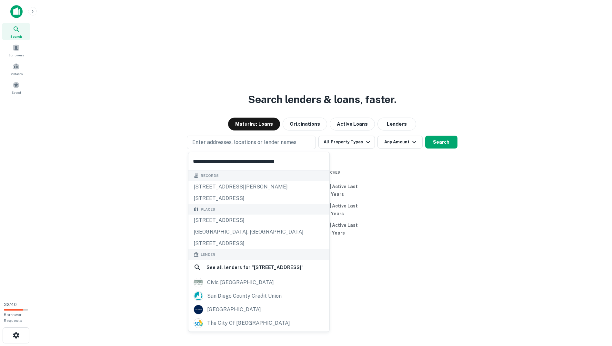  What do you see at coordinates (210, 176) in the screenshot?
I see `span: Records` at bounding box center [210, 176].